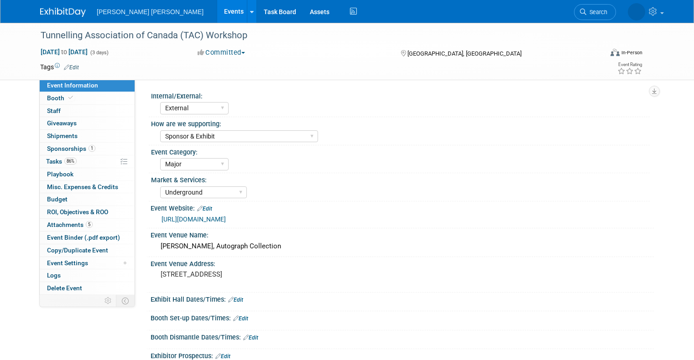  I want to click on img: Kelly Graber, so click(636, 12).